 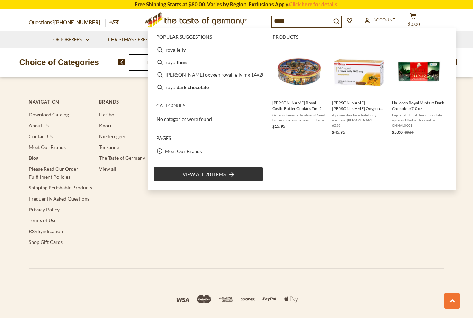 I want to click on b: thins, so click(x=182, y=62).